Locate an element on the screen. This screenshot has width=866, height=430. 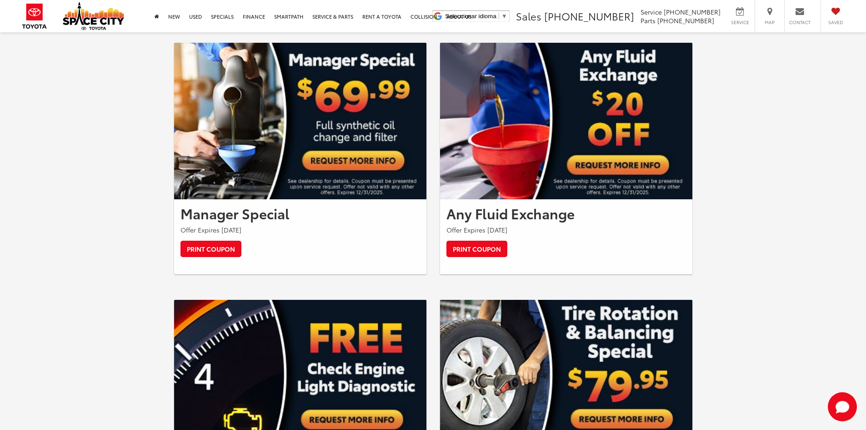
span: Saved is located at coordinates (835, 22).